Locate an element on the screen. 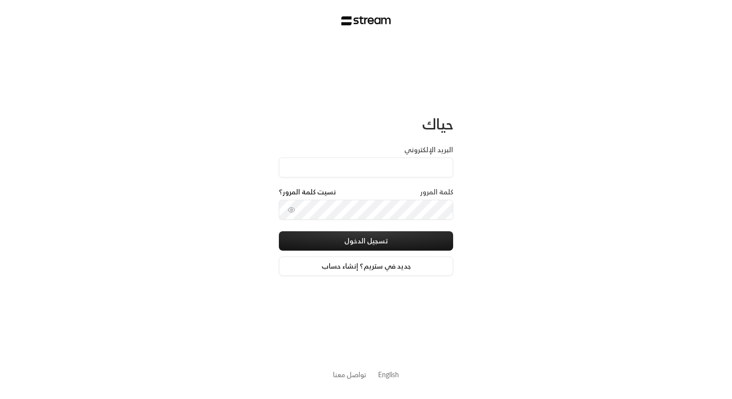 The image size is (732, 399). img: Stream Logo is located at coordinates (366, 21).